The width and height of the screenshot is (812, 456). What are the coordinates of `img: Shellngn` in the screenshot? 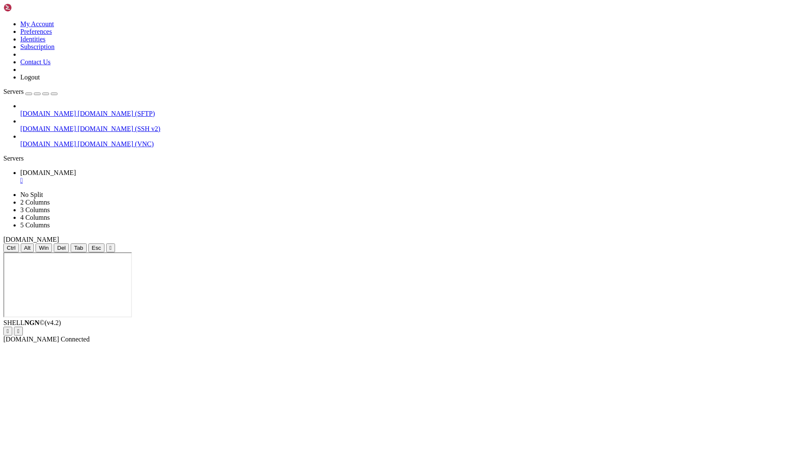 It's located at (27, 8).